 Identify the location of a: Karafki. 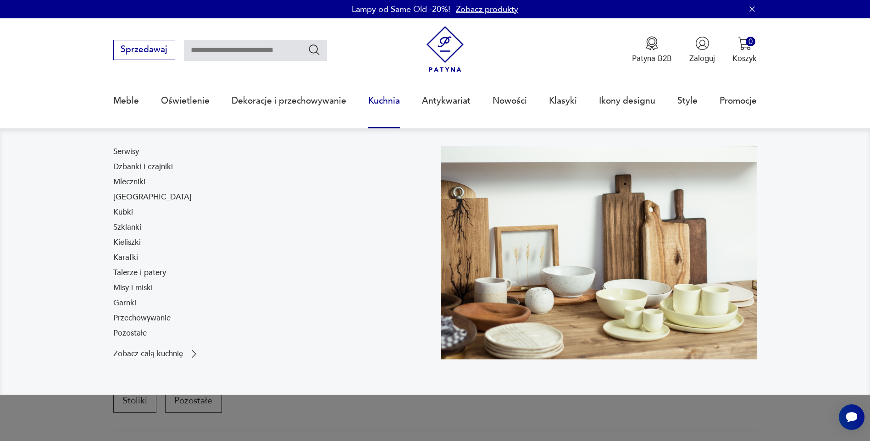
(126, 258).